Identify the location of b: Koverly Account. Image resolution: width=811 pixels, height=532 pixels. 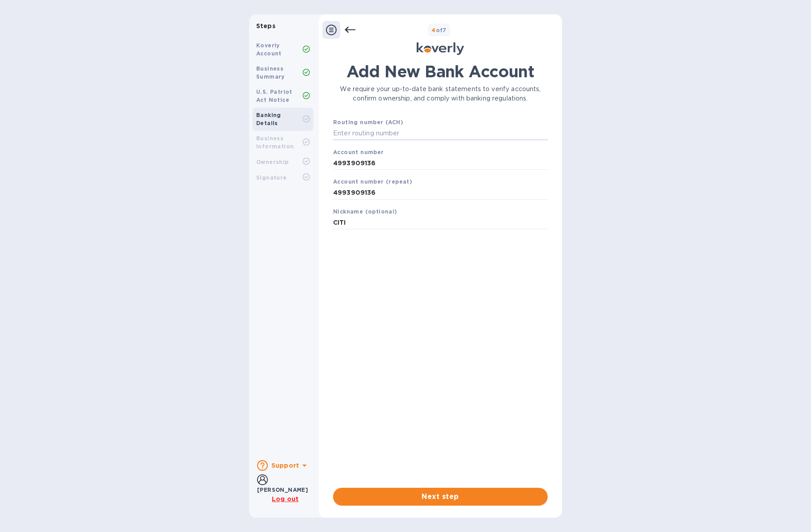
(269, 49).